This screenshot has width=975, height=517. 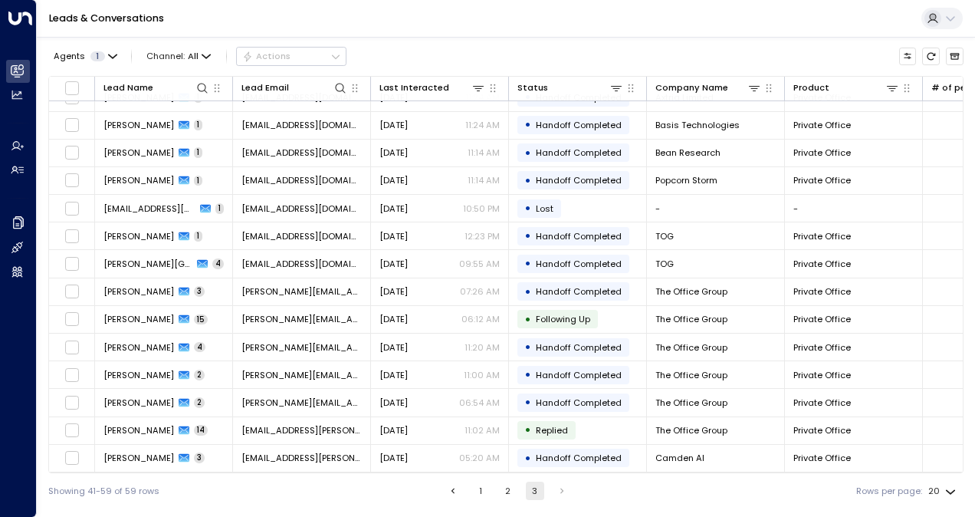 What do you see at coordinates (508, 491) in the screenshot?
I see `button: Go to page 2` at bounding box center [508, 491].